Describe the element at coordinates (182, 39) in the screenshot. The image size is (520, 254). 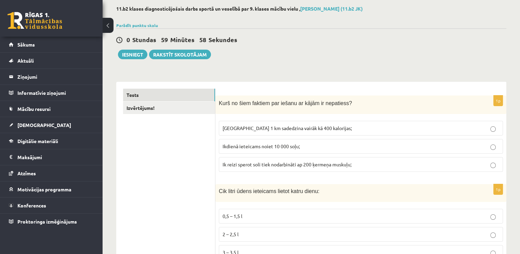
I see `span: Minūtes` at that location.